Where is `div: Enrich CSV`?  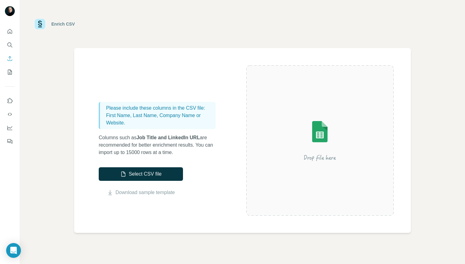
div: Enrich CSV is located at coordinates (63, 24).